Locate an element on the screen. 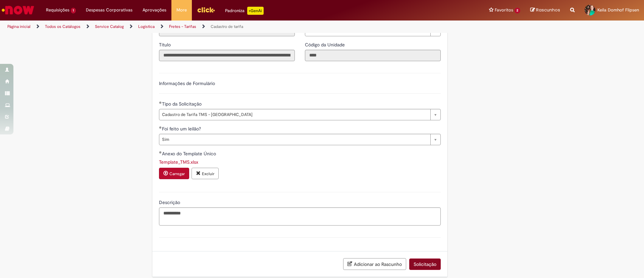 This screenshot has height=278, width=644. input: Código da Unidade is located at coordinates (373, 55).